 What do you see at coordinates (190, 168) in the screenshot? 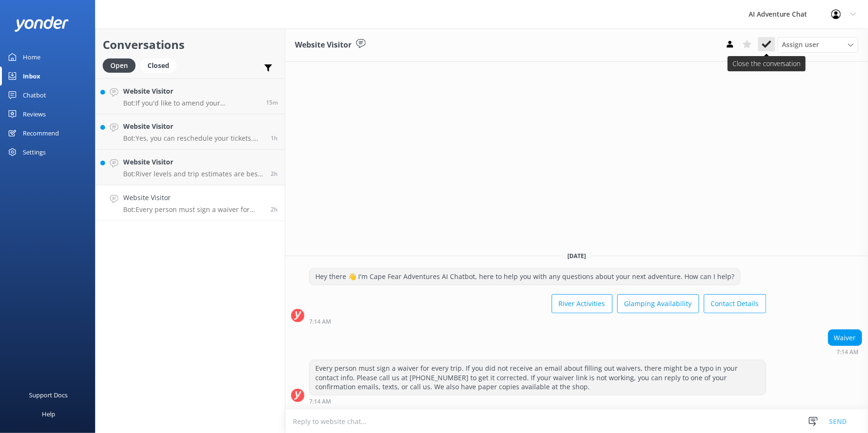
I see `a: Website VisitorBot:River levels and trip estimates are best asked in a phone call at [PHONE_NUMBE...` at bounding box center [190, 168].